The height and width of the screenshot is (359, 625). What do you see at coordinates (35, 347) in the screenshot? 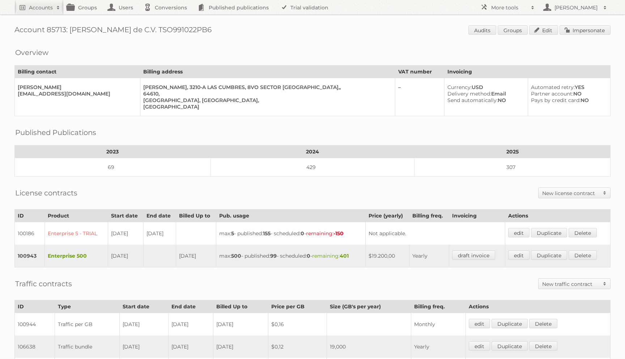
I see `td: 106638` at bounding box center [35, 347].